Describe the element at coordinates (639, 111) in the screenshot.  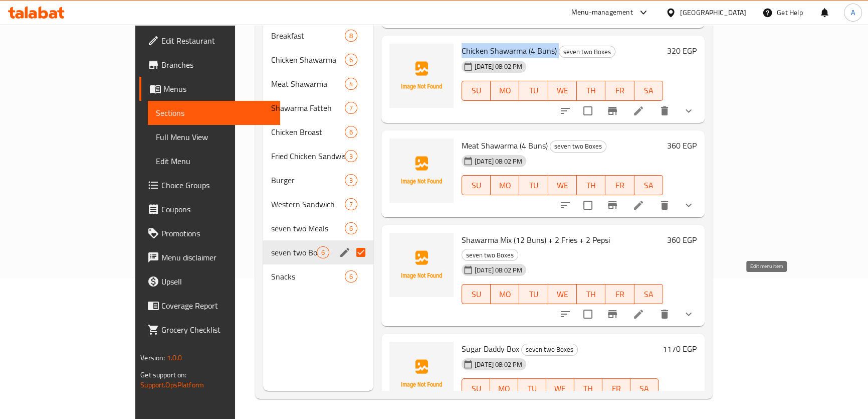
I see `a: Edit menu item` at that location.